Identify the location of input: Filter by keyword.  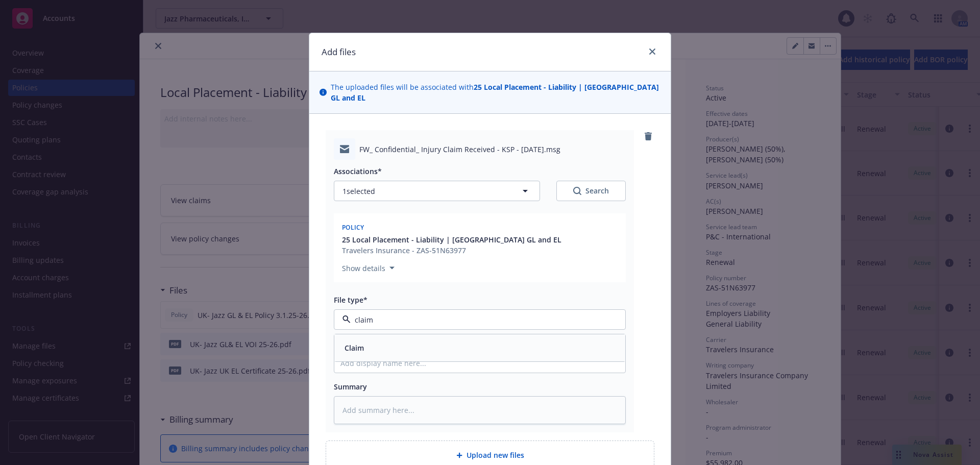
(478, 319).